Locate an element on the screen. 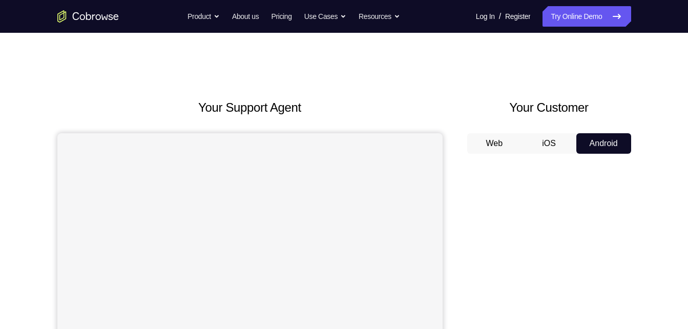 The height and width of the screenshot is (329, 688). a: Register is located at coordinates (517, 16).